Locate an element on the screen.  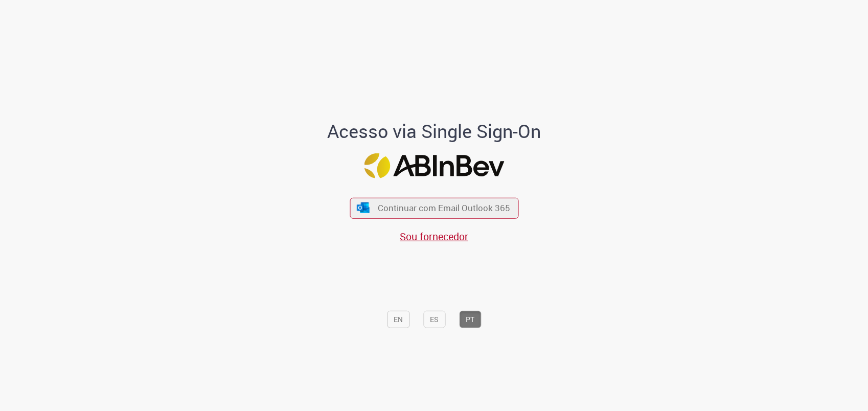
button: PT is located at coordinates (469, 319).